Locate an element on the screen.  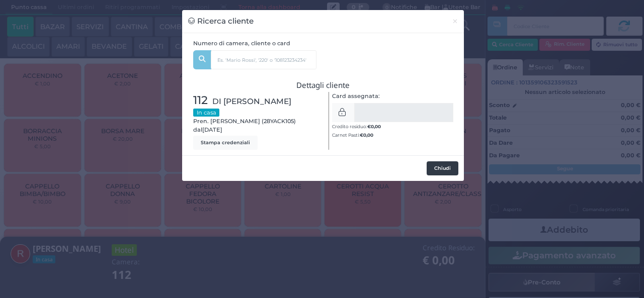
button: Stampa credenziali is located at coordinates (225, 143).